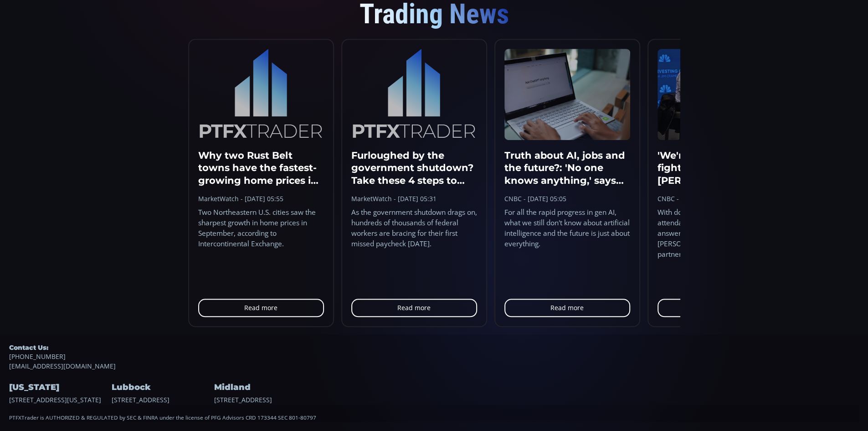 Image resolution: width=868 pixels, height=431 pixels. Describe the element at coordinates (434, 348) in the screenshot. I see `h5: Contact Us:` at that location.